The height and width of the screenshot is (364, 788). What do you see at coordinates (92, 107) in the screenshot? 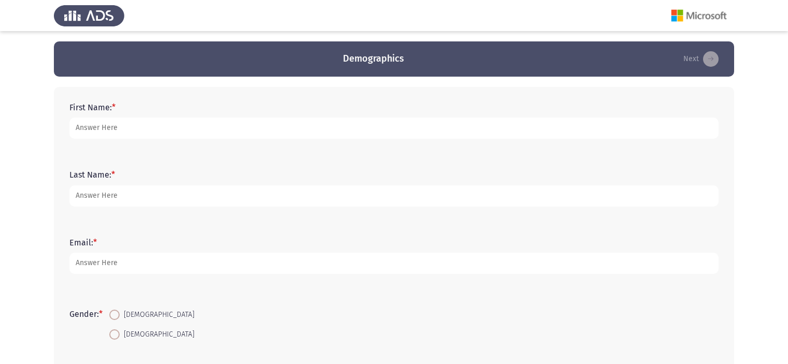
I see `label: First Name:` at bounding box center [92, 107].